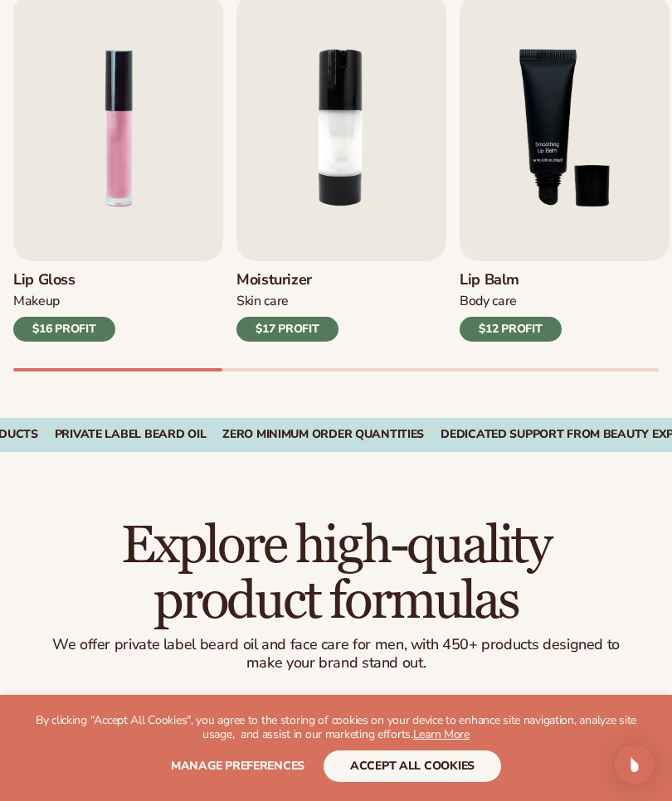  Describe the element at coordinates (64, 301) in the screenshot. I see `div: Makeup` at that location.